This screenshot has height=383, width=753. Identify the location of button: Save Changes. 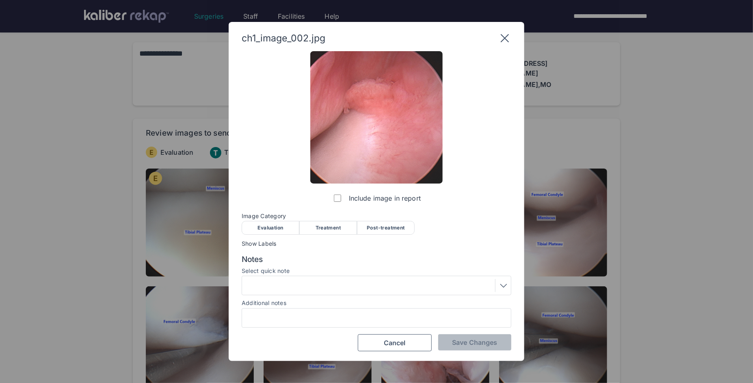
(475, 342).